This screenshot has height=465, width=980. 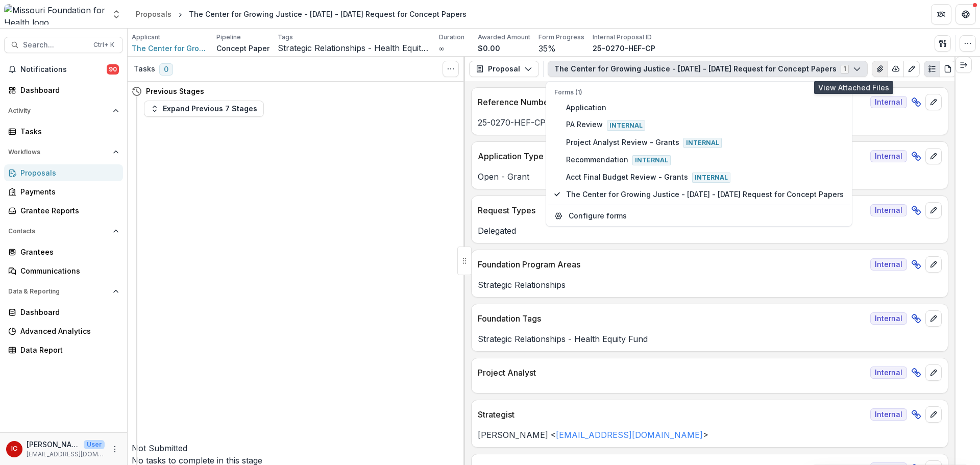 What do you see at coordinates (67, 350) in the screenshot?
I see `div: Data Report` at bounding box center [67, 350].